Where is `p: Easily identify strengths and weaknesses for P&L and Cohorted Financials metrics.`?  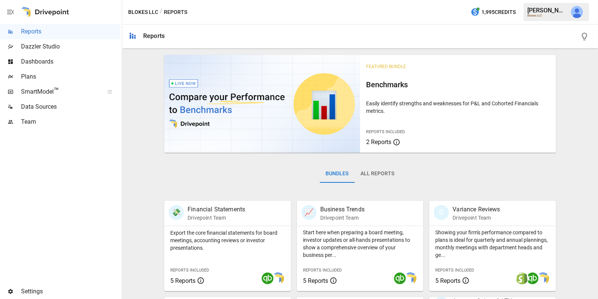 p: Easily identify strengths and weaknesses for P&L and Cohorted Financials metrics. is located at coordinates (458, 107).